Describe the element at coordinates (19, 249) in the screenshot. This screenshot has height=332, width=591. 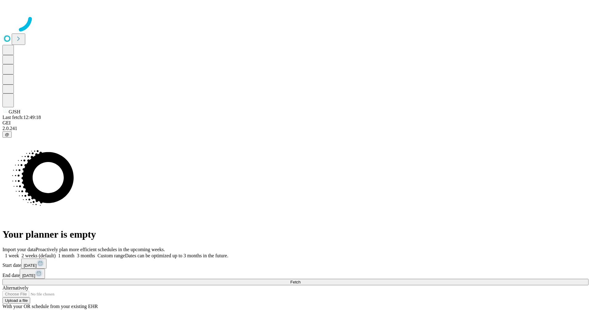
I see `span: Import your data` at that location.